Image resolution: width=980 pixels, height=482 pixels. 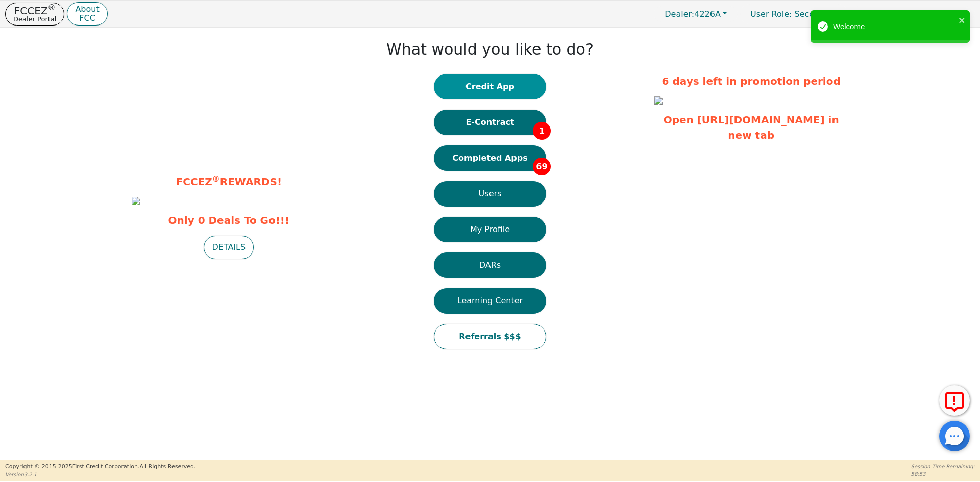 I want to click on button: close, so click(x=962, y=20).